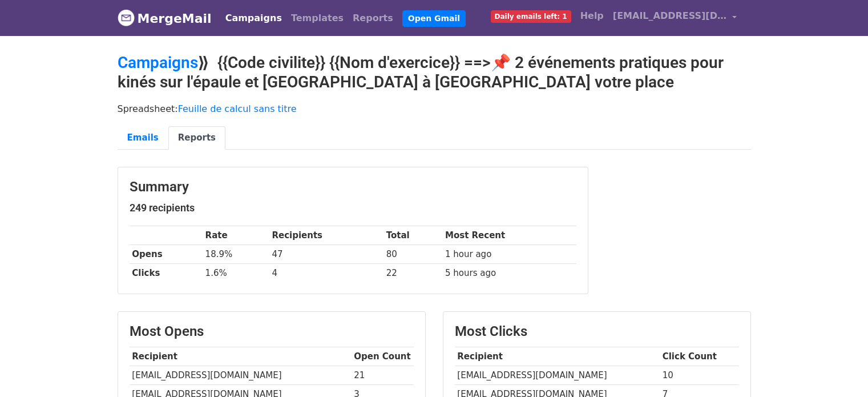 Image resolution: width=868 pixels, height=397 pixels. What do you see at coordinates (166, 273) in the screenshot?
I see `th: Clicks` at bounding box center [166, 273].